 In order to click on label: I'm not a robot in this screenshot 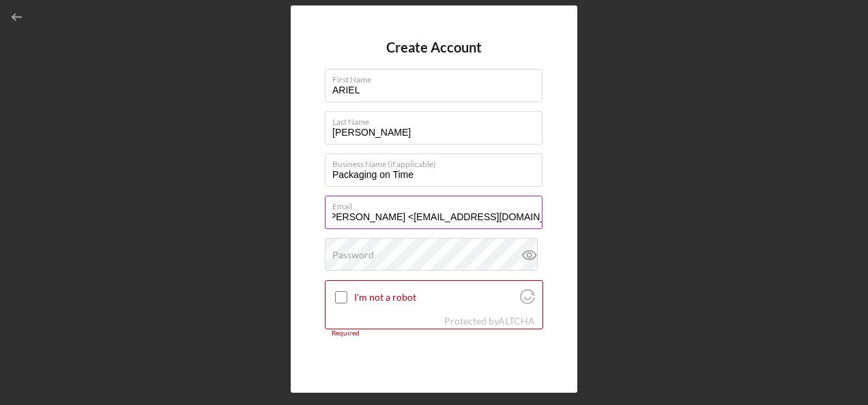, I will do `click(434, 298)`.